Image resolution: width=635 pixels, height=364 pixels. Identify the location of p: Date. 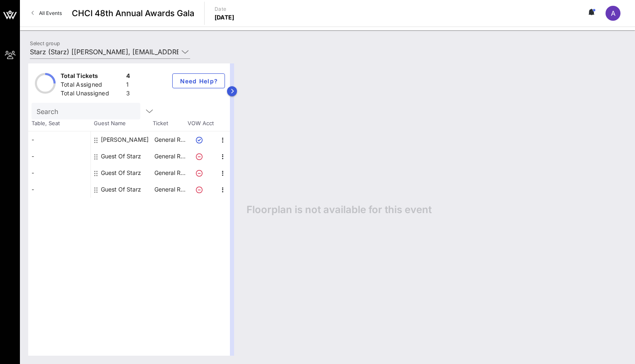
(224, 9).